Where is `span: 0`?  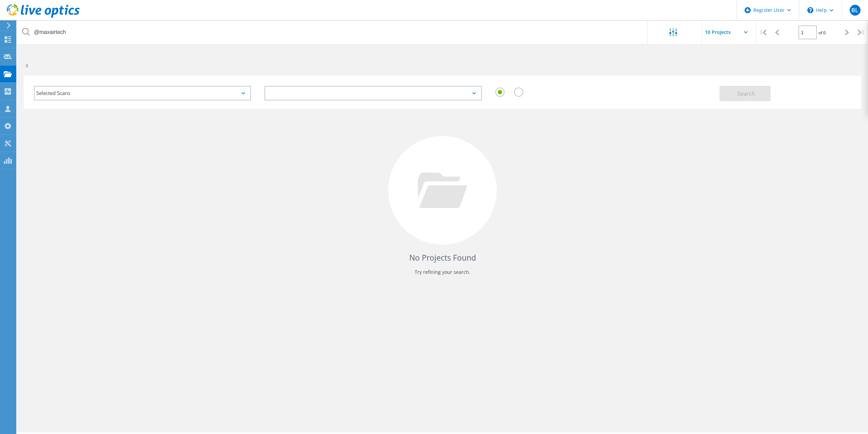 span: 0 is located at coordinates (27, 65).